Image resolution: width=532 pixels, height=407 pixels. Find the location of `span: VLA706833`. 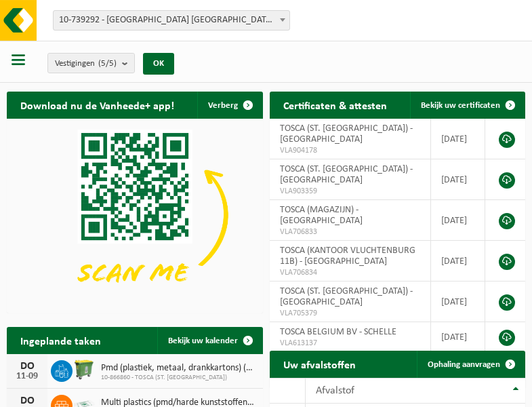

span: VLA706833 is located at coordinates (350, 231).